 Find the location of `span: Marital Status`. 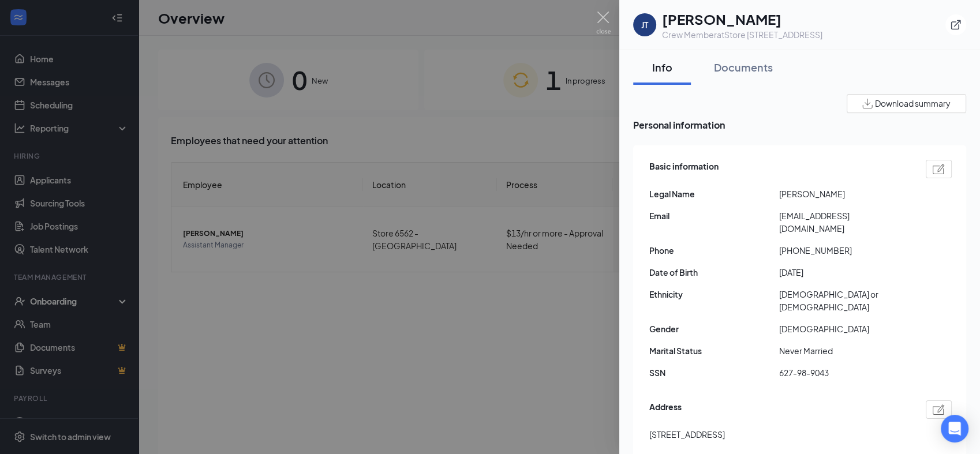

span: Marital Status is located at coordinates (714, 351).